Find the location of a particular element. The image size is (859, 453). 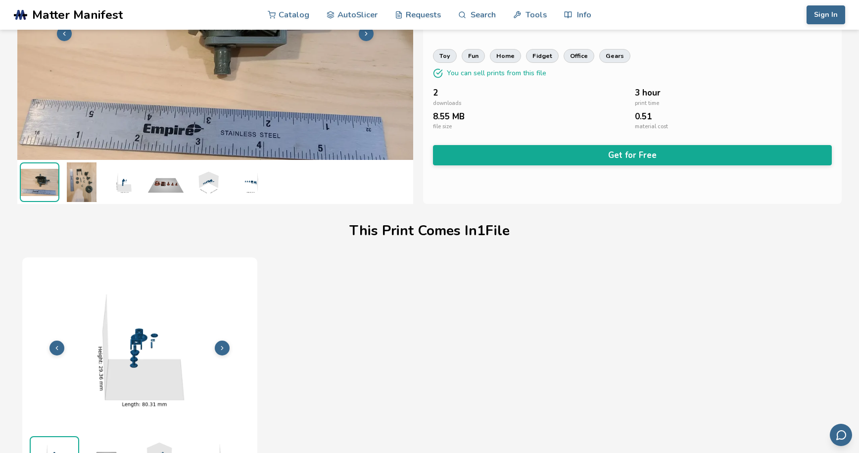

span: print time is located at coordinates (647, 103).